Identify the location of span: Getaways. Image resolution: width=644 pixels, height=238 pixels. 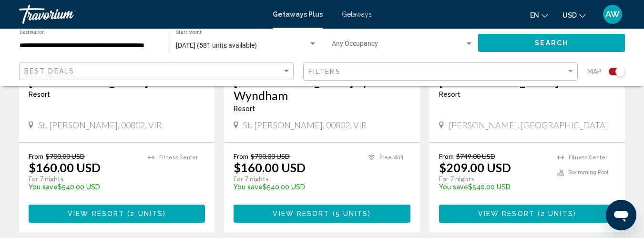
(356, 14).